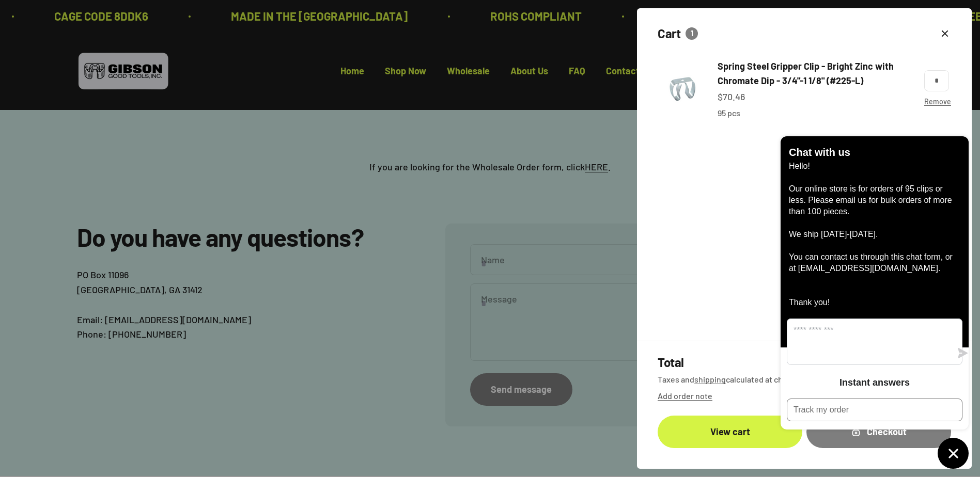 This screenshot has width=980, height=477. Describe the element at coordinates (468, 72) in the screenshot. I see `a: Wholesale` at that location.